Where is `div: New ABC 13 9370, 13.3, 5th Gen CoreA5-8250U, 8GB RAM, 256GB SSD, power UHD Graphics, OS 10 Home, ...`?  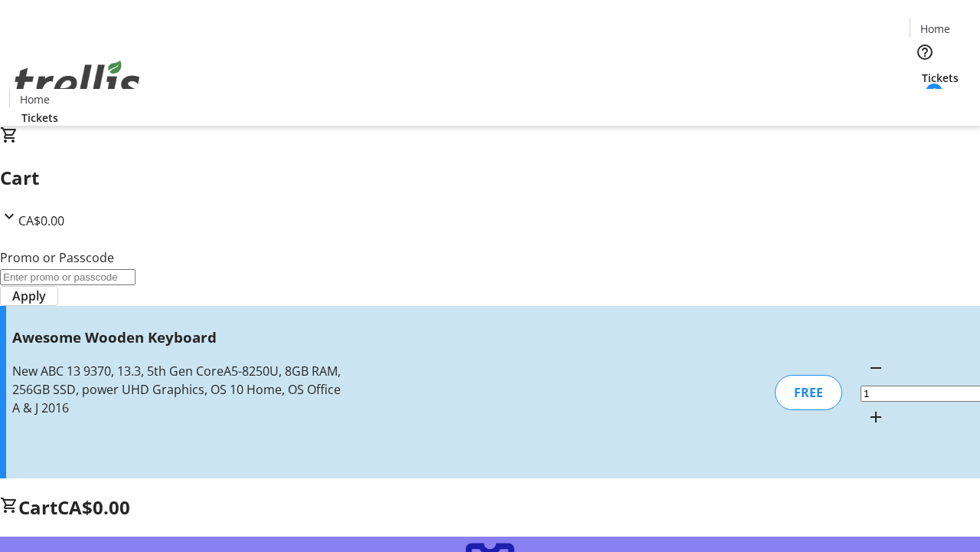
div: New ABC 13 9370, 13.3, 5th Gen CoreA5-8250U, 8GB RAM, 256GB SSD, power UHD Graphics, OS 10 Home, ... is located at coordinates (179, 389).